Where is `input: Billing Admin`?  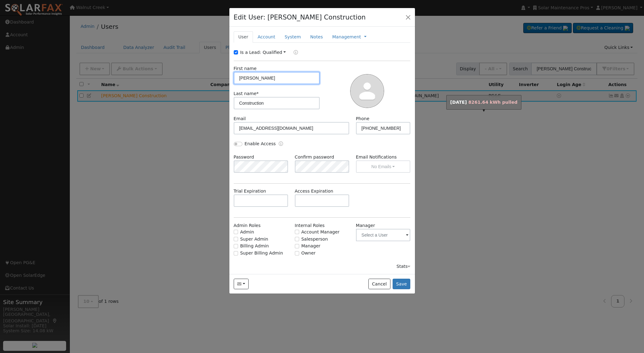
input: Billing Admin is located at coordinates (236, 246).